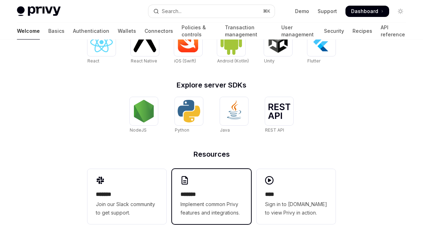  Describe the element at coordinates (199, 31) in the screenshot. I see `a: Policies & controls` at that location.